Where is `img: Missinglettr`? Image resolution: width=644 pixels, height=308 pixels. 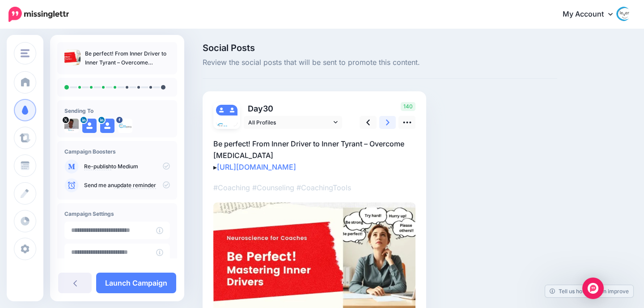
img: Missinglettr is located at coordinates (39, 15).